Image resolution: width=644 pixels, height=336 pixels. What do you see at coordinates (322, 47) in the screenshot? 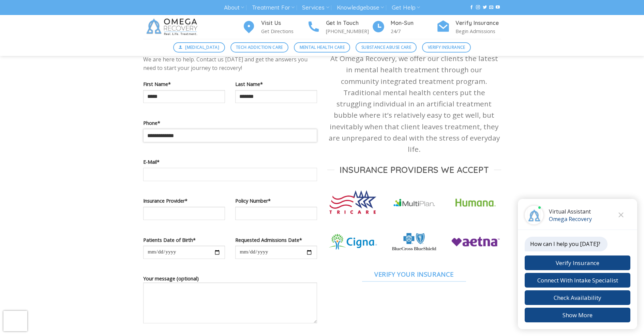
I see `a: Mental Health Care` at bounding box center [322, 47].